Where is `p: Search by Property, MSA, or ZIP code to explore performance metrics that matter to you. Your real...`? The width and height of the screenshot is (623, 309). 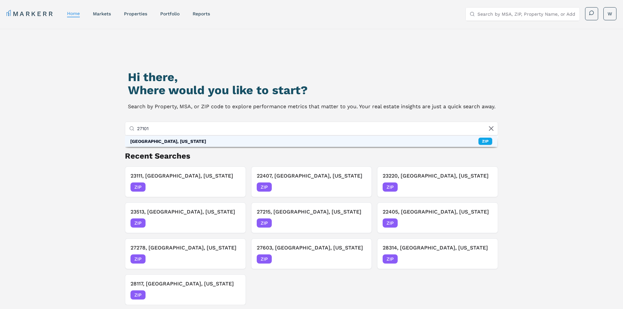
p: Search by Property, MSA, or ZIP code to explore performance metrics that matter to you. Your real... is located at coordinates (312, 107).